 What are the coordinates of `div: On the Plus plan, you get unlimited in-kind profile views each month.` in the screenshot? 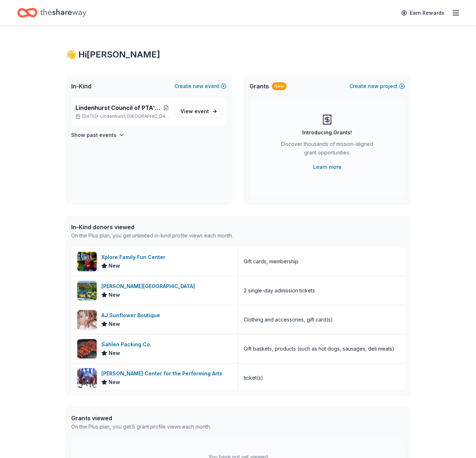 It's located at (152, 236).